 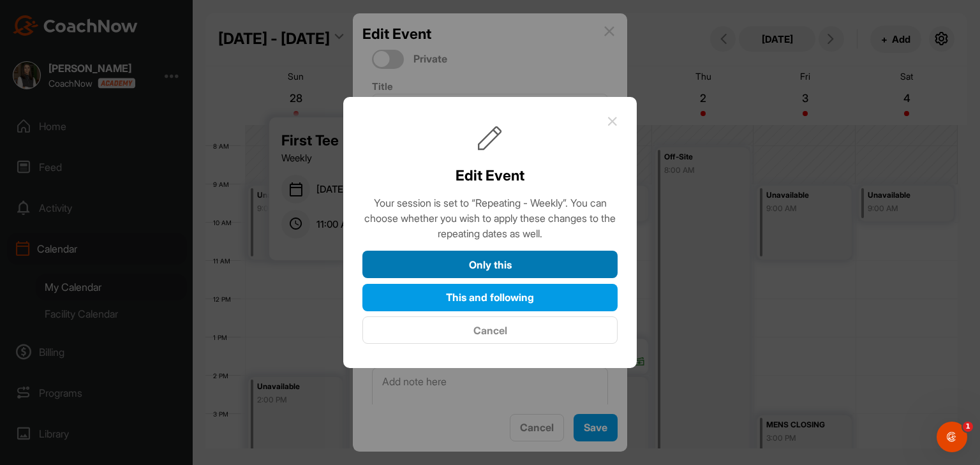 I want to click on div: Your session is set to “Repeating - Weekly”. You can choose whether you wish to apply these chang..., so click(x=490, y=218).